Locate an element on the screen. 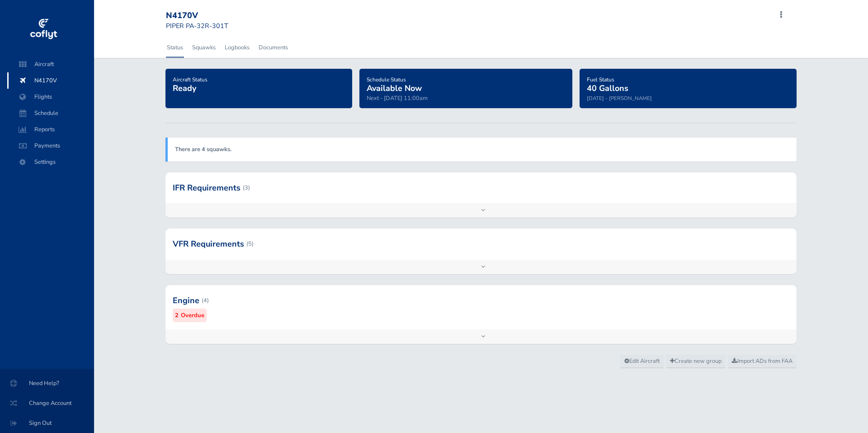 Image resolution: width=868 pixels, height=433 pixels. a: There are 4 squawks. is located at coordinates (203, 149).